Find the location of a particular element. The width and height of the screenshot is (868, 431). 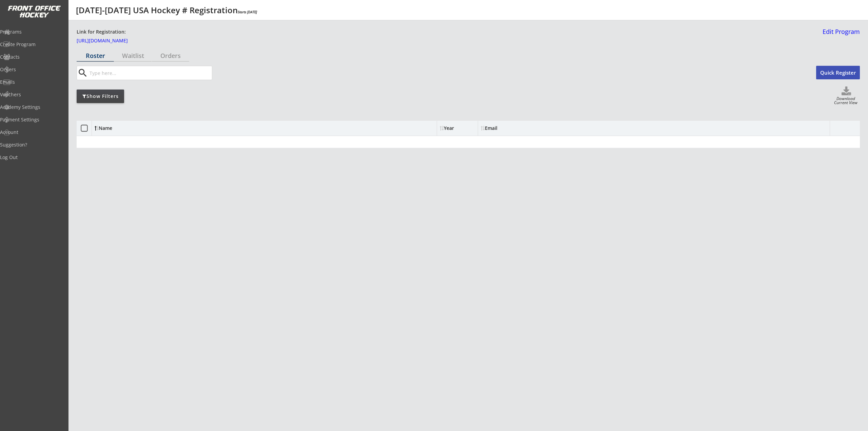

input: Type here... is located at coordinates (150, 73).